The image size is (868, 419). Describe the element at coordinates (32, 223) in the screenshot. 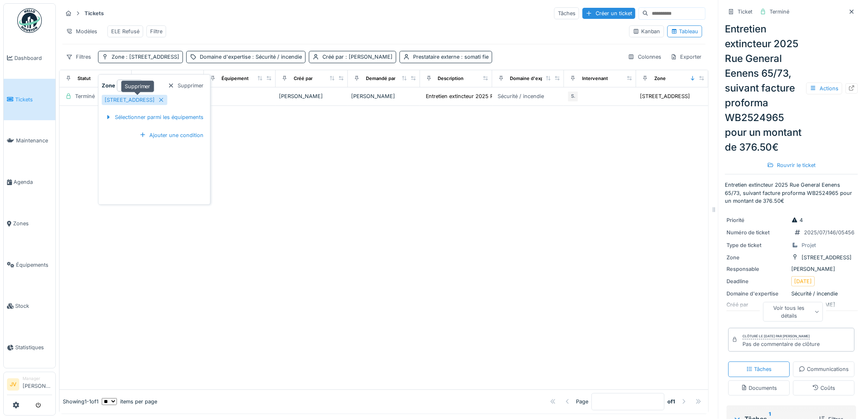

I see `span: Zones` at that location.